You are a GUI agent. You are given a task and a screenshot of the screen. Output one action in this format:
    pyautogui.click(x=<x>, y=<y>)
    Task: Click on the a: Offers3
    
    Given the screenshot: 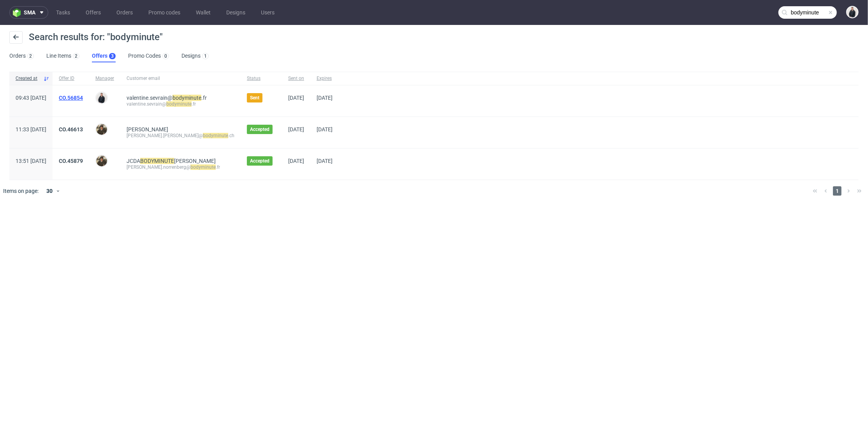 What is the action you would take?
    pyautogui.click(x=103, y=56)
    